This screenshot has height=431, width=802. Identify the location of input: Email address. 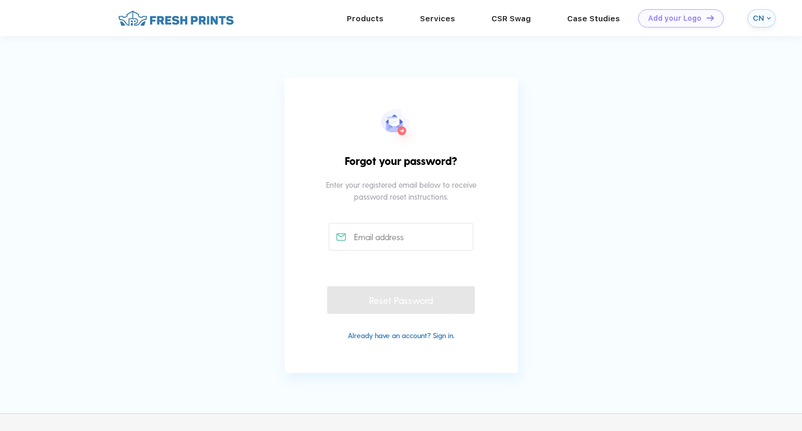
(401, 236).